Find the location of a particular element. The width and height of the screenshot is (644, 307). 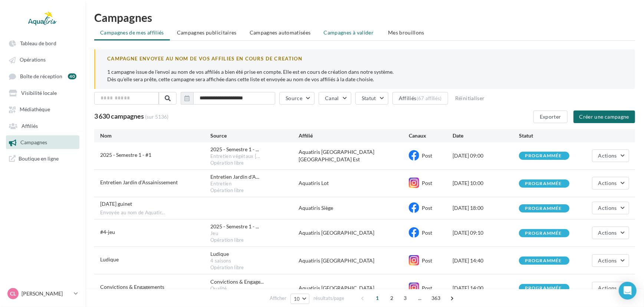

span: Médiathèque is located at coordinates (35, 110).